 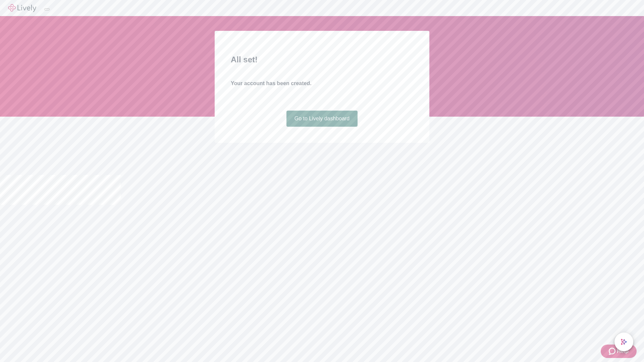 What do you see at coordinates (622, 351) in the screenshot?
I see `span: Help` at bounding box center [622, 351].